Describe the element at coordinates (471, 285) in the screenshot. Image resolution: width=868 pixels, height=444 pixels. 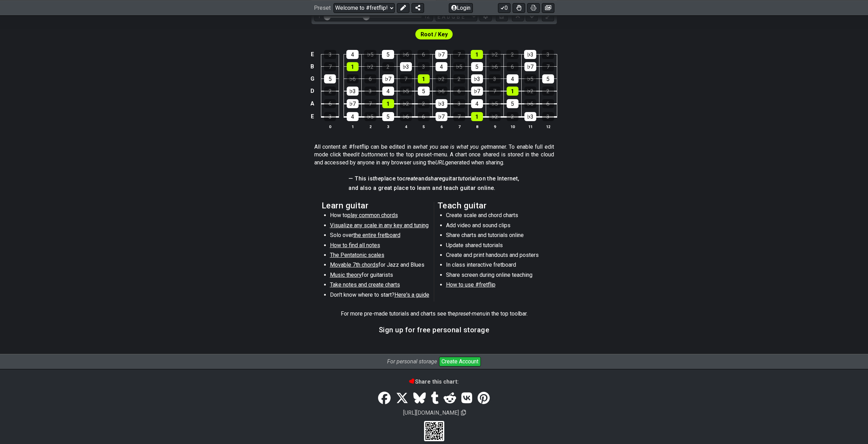
I see `span: How to use #fretflip` at that location.